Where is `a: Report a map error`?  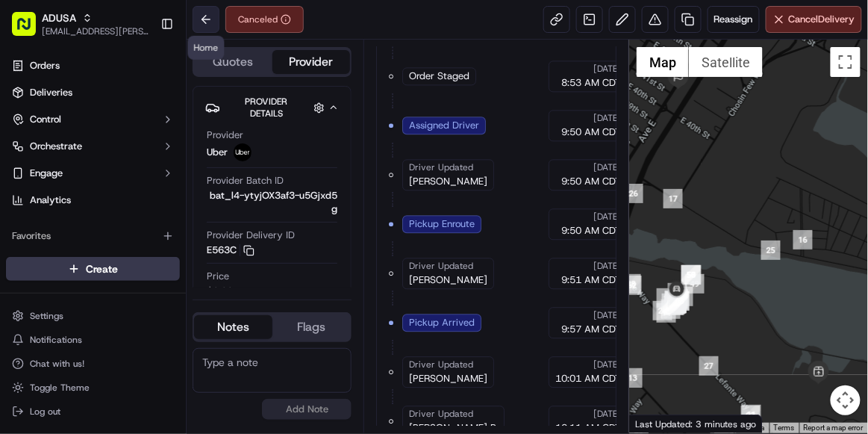 a: Report a map error is located at coordinates (833, 427).